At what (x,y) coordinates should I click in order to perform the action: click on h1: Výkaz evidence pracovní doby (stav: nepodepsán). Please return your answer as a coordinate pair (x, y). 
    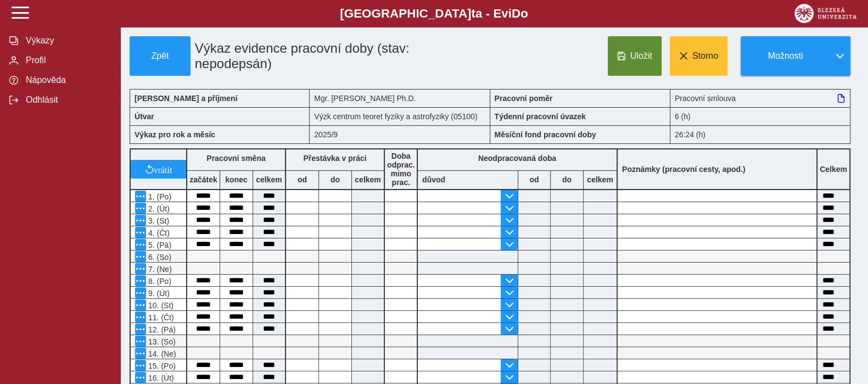
    Looking at the image, I should click on (312, 56).